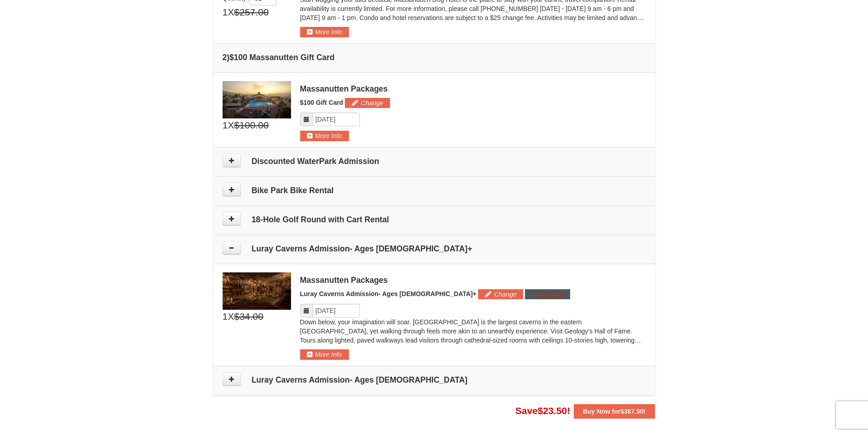  I want to click on span: $367.50, so click(631, 412).